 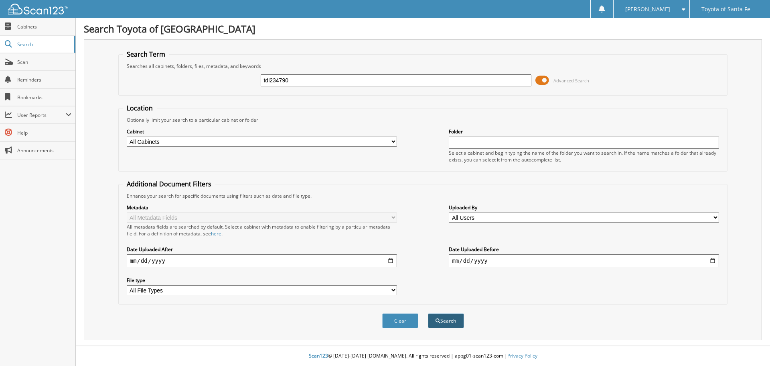 What do you see at coordinates (44, 150) in the screenshot?
I see `span: Announcements` at bounding box center [44, 150].